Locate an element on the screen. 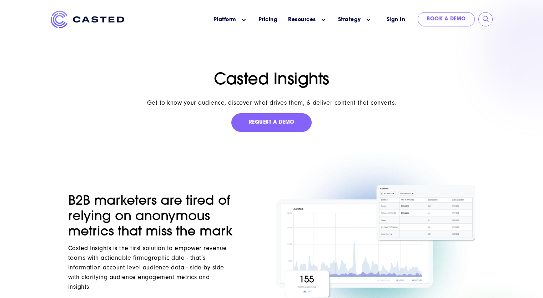  a: Strategy is located at coordinates (350, 20).